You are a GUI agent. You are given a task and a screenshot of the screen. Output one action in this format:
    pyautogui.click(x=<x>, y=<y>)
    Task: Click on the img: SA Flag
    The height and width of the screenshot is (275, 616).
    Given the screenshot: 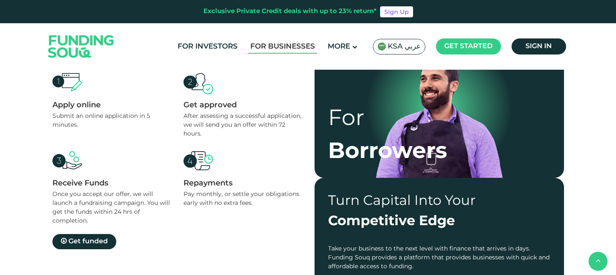 What is the action you would take?
    pyautogui.click(x=382, y=46)
    